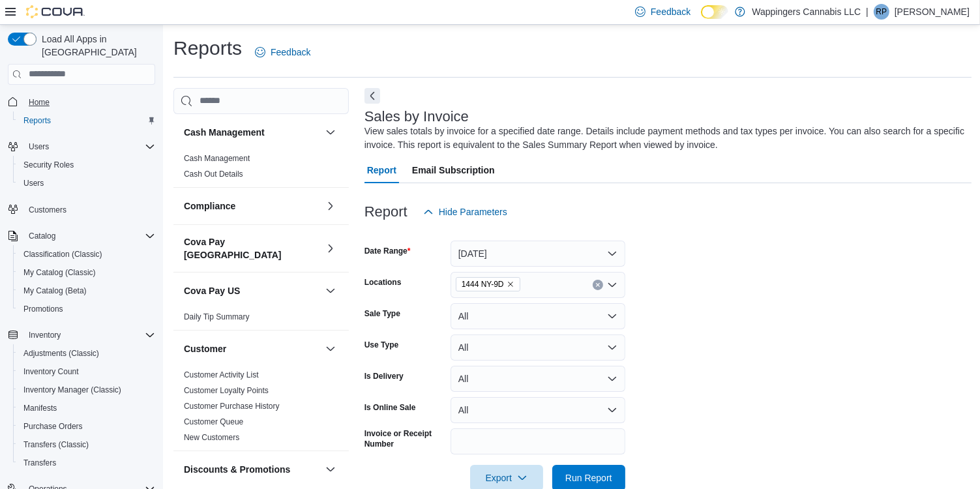  What do you see at coordinates (87, 353) in the screenshot?
I see `button: Adjustments (Classic)` at bounding box center [87, 353].